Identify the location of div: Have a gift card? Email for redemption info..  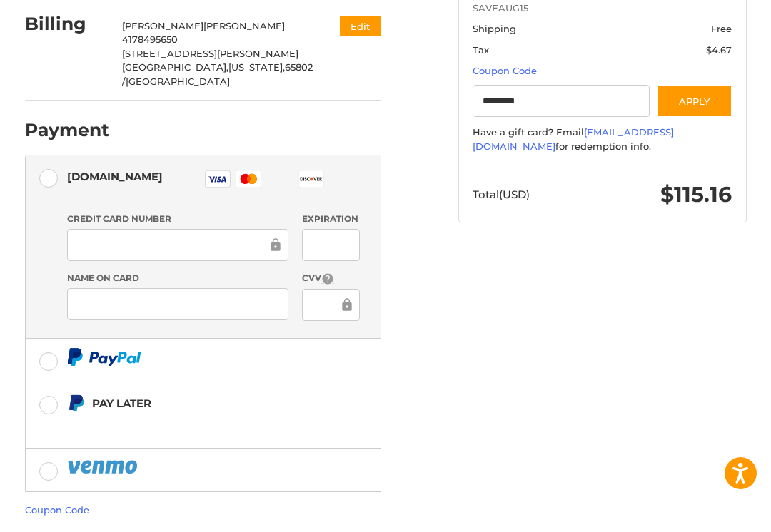
(602, 139).